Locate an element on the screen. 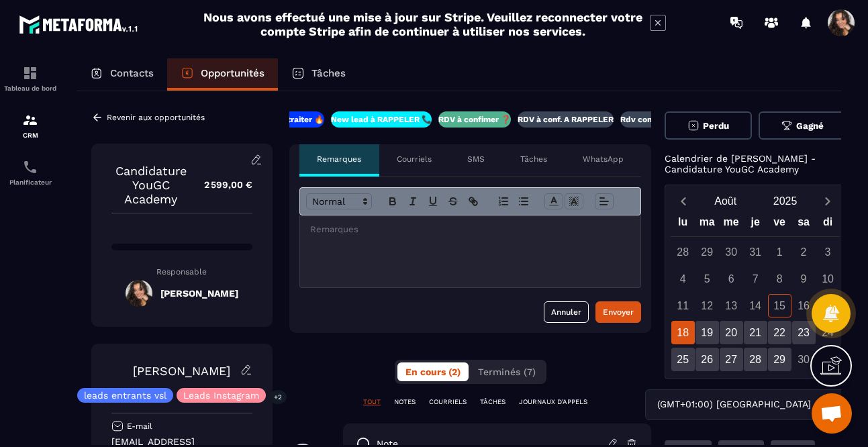  p: E-mail is located at coordinates (139, 426).